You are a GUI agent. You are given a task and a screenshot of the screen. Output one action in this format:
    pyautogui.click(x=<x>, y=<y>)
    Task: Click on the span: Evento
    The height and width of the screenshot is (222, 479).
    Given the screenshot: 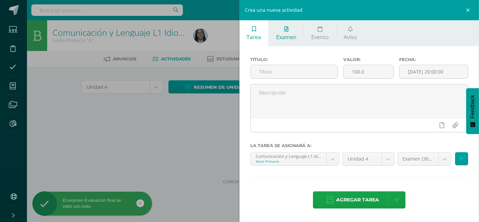 What is the action you would take?
    pyautogui.click(x=320, y=37)
    